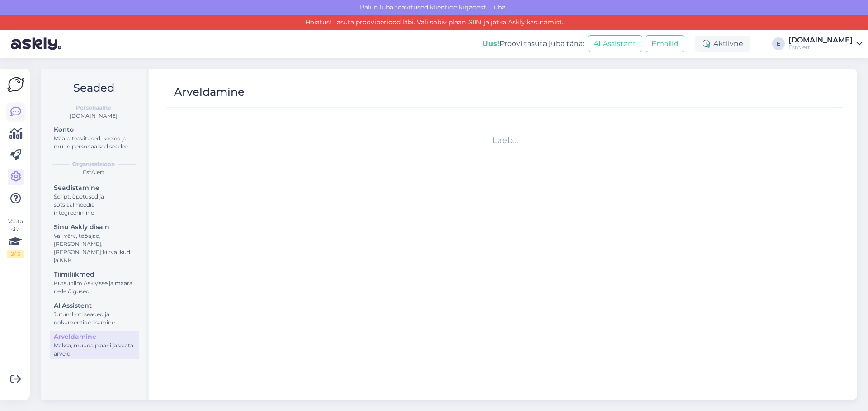 Image resolution: width=868 pixels, height=411 pixels. Describe the element at coordinates (95, 288) in the screenshot. I see `div: Kutsu tiim Askly'sse ja määra neile õigused` at that location.